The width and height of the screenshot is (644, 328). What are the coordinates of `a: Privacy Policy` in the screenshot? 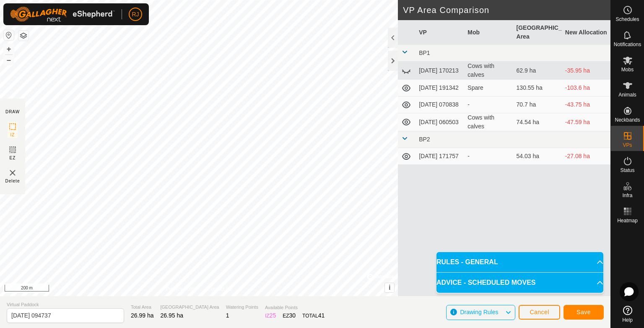 It's located at (181, 289).